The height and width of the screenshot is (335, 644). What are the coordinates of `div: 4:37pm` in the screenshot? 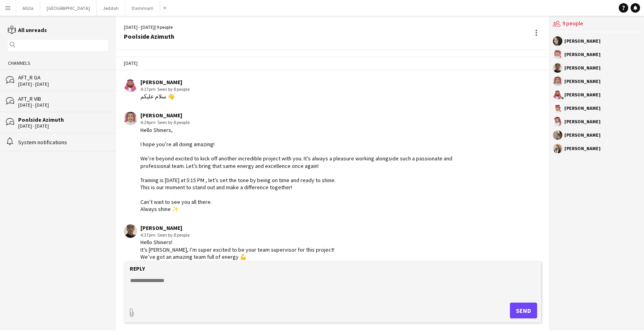 It's located at (237, 235).